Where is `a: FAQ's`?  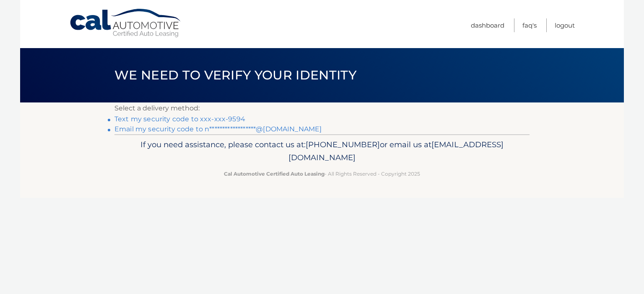 a: FAQ's is located at coordinates (530, 25).